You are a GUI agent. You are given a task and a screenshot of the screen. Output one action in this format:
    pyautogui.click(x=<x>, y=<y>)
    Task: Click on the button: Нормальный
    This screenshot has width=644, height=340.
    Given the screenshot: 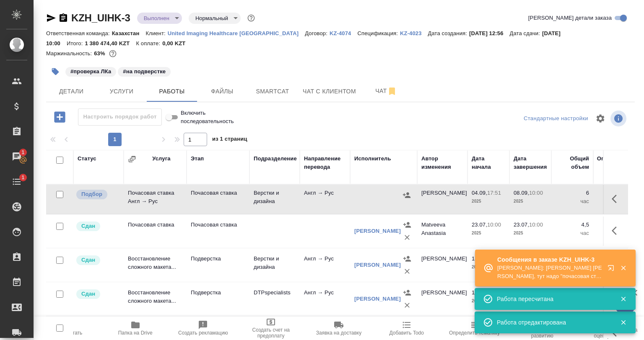 What is the action you would take?
    pyautogui.click(x=212, y=18)
    